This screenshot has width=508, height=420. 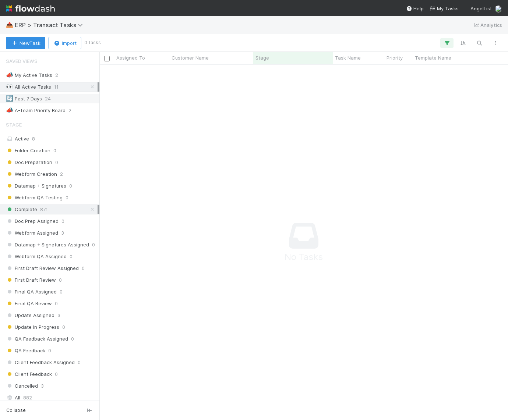 What do you see at coordinates (433, 58) in the screenshot?
I see `span: Template Name` at bounding box center [433, 58].